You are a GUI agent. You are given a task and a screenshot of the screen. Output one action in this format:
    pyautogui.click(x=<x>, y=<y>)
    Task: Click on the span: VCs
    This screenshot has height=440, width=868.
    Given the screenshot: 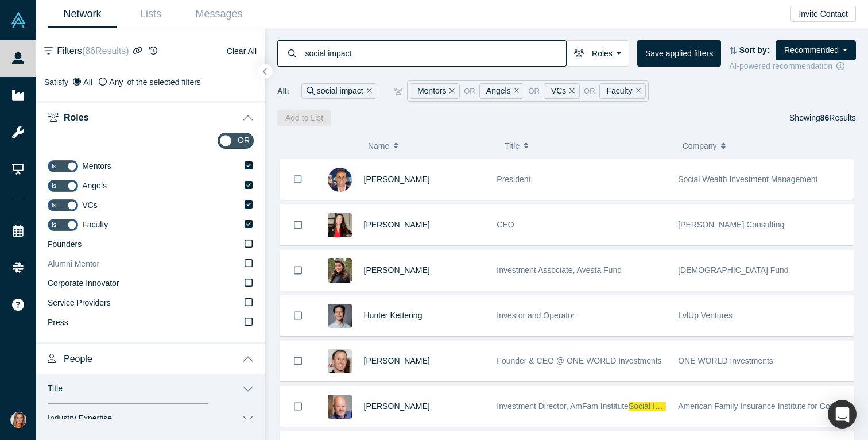 What is the action you would take?
    pyautogui.click(x=90, y=205)
    